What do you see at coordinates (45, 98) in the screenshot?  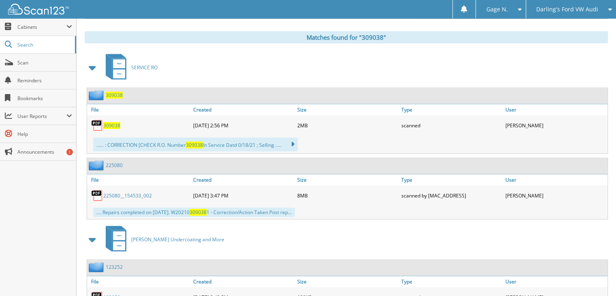 I see `span: Bookmarks` at bounding box center [45, 98].